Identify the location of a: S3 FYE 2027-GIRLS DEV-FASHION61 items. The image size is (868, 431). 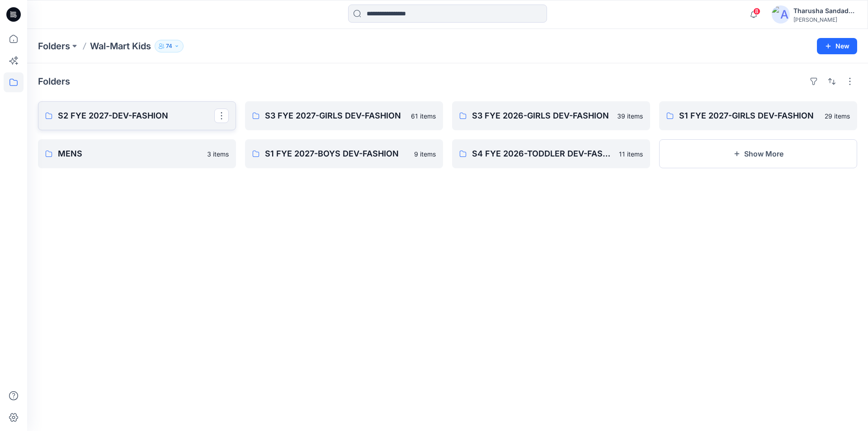
(344, 116).